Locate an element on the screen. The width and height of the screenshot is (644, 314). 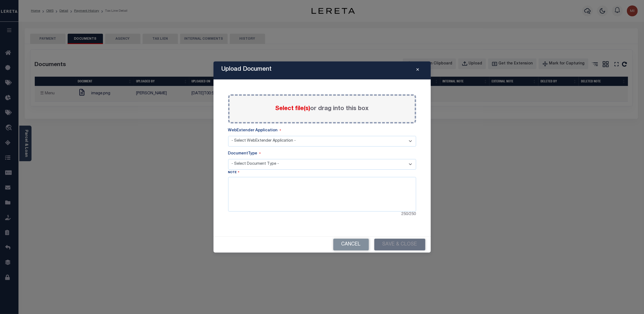
h5: Upload Document is located at coordinates (247, 69).